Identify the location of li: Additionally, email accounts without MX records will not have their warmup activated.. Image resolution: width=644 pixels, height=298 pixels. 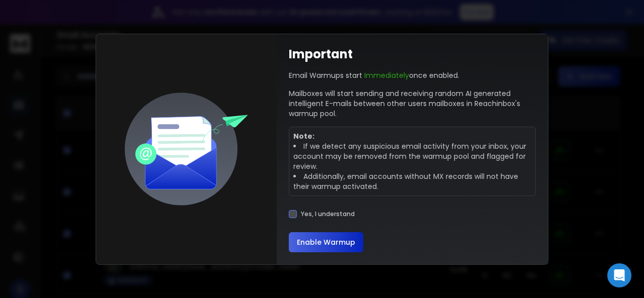
(412, 181).